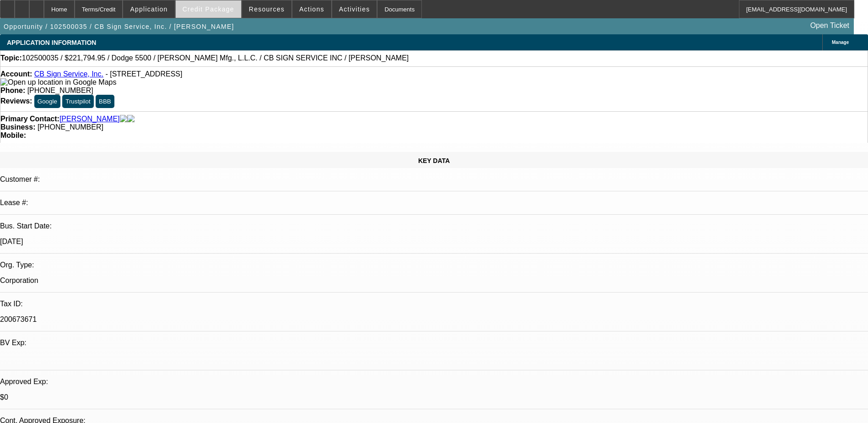  I want to click on img: facebook-icon.png, so click(124, 119).